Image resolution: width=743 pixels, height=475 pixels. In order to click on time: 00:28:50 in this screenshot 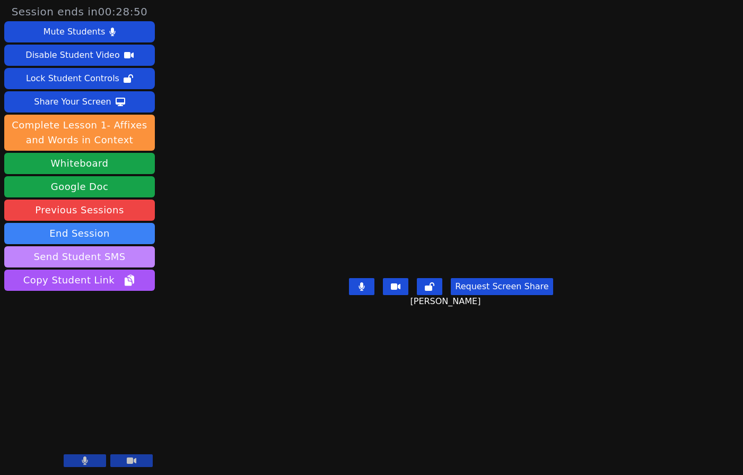, I will do `click(123, 12)`.